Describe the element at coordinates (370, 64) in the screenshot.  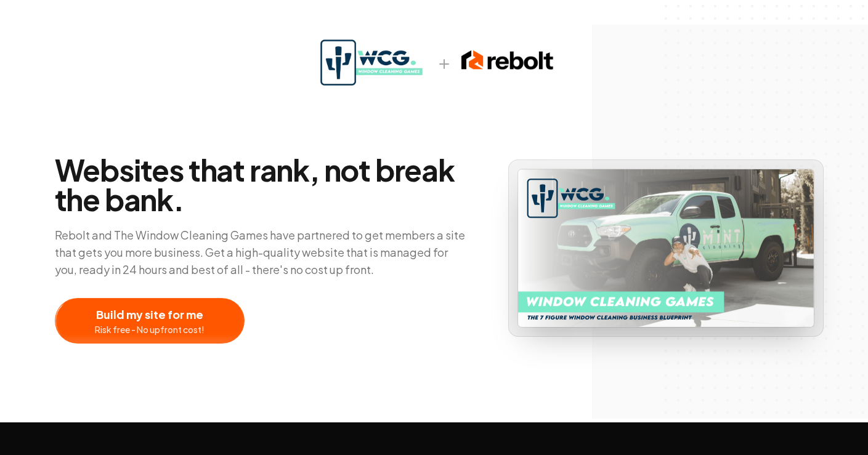
I see `img: WCGLogo.png` at that location.